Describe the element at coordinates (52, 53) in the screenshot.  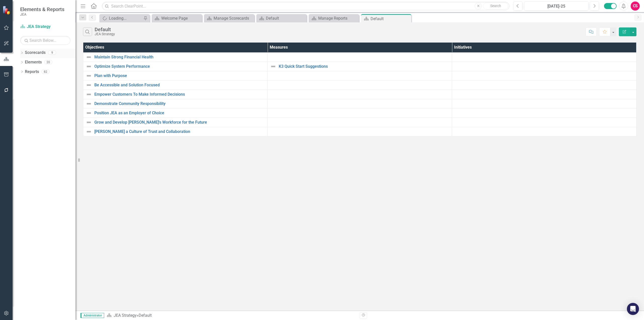
I see `div: 9` at that location.